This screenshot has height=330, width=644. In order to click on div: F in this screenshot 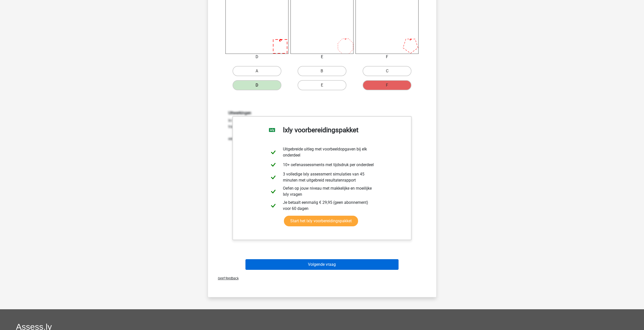, I will do `click(387, 57)`.